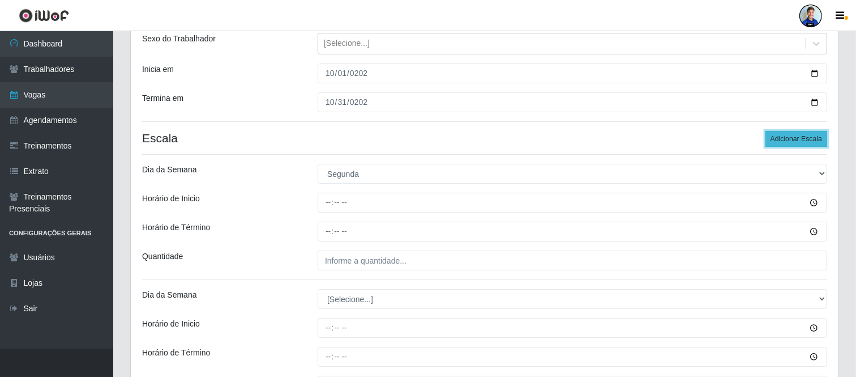  I want to click on div: [Selecione...], so click(347, 44).